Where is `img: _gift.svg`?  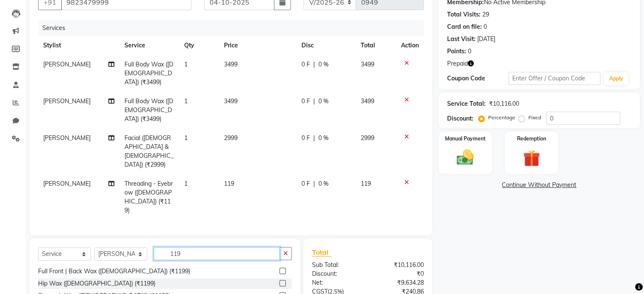
img: _gift.svg is located at coordinates (531, 159).